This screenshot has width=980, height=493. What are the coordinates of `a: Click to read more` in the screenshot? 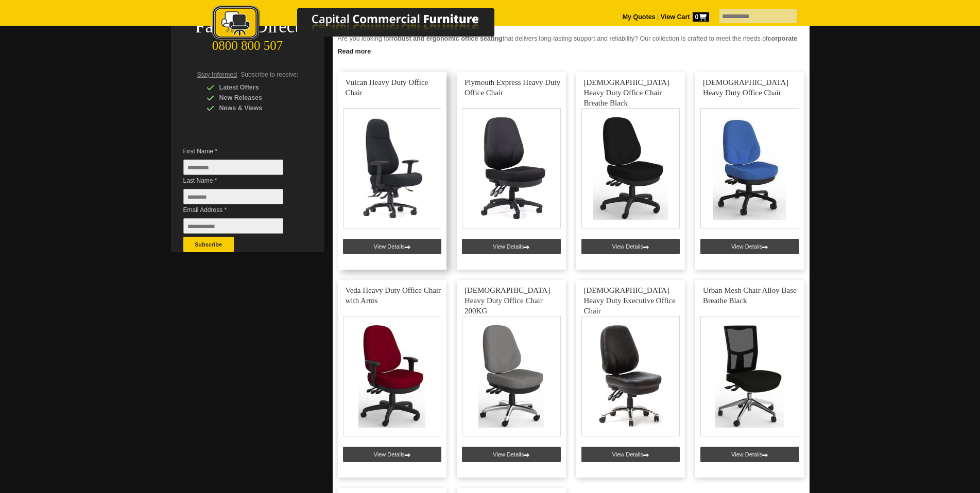 It's located at (571, 50).